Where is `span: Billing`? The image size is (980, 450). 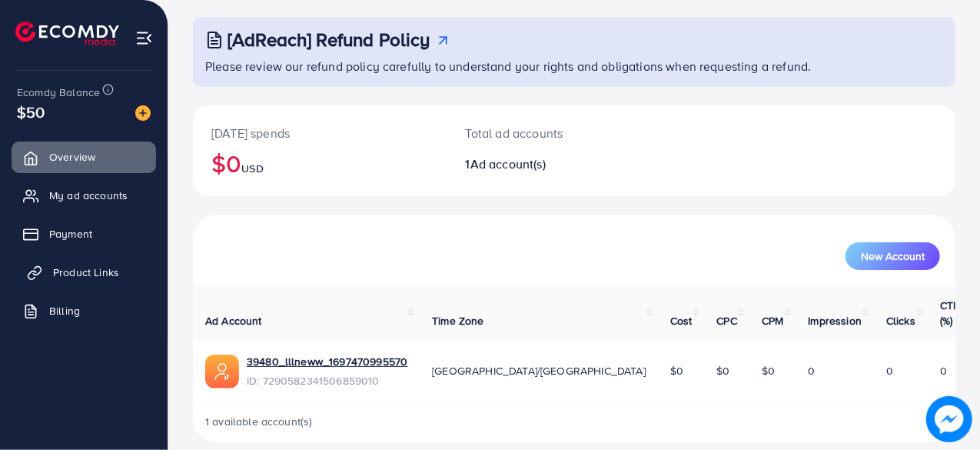 span: Billing is located at coordinates (65, 310).